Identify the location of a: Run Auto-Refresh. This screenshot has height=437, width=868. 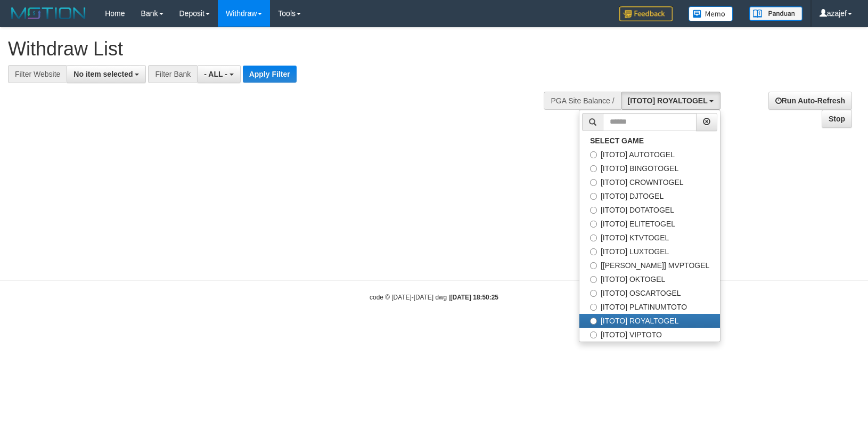
(810, 101).